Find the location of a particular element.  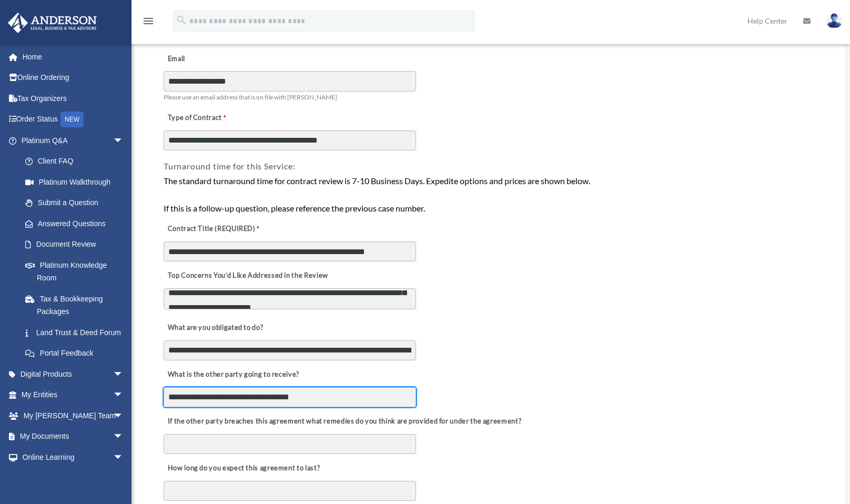

a: Tax Organizers is located at coordinates (73, 99).